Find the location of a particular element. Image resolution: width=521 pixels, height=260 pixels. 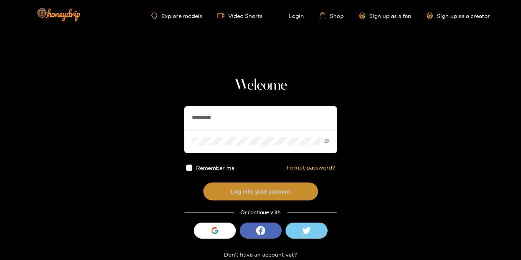

a: Explore models is located at coordinates (177, 16).